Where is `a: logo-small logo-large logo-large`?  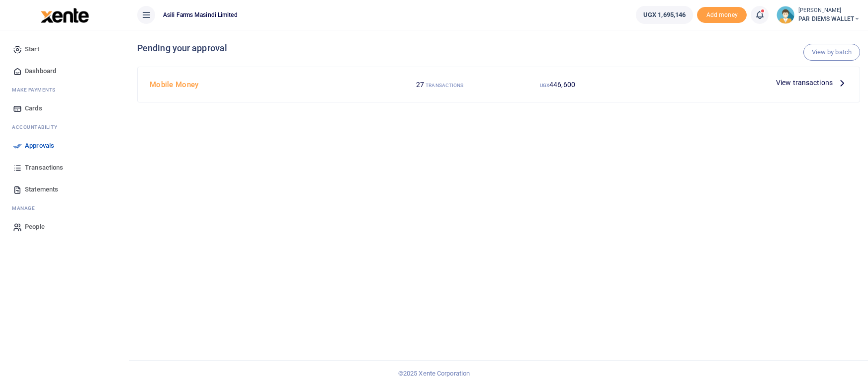 a: logo-small logo-large logo-large is located at coordinates (64, 14).